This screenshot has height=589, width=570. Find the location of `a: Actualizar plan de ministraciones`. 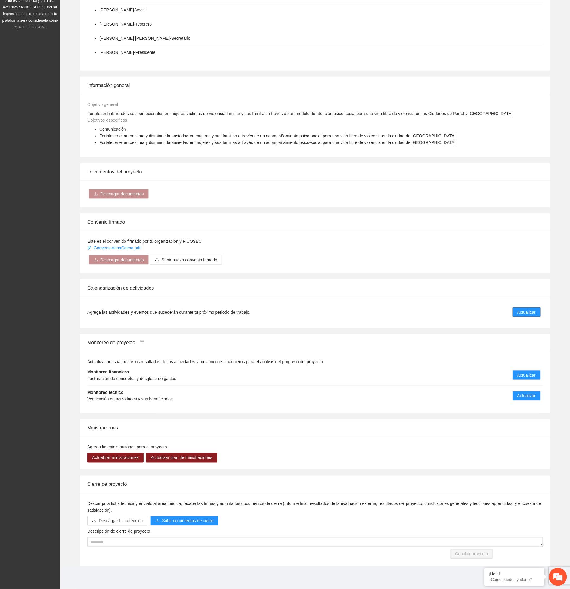

a: Actualizar plan de ministraciones is located at coordinates (181, 457).